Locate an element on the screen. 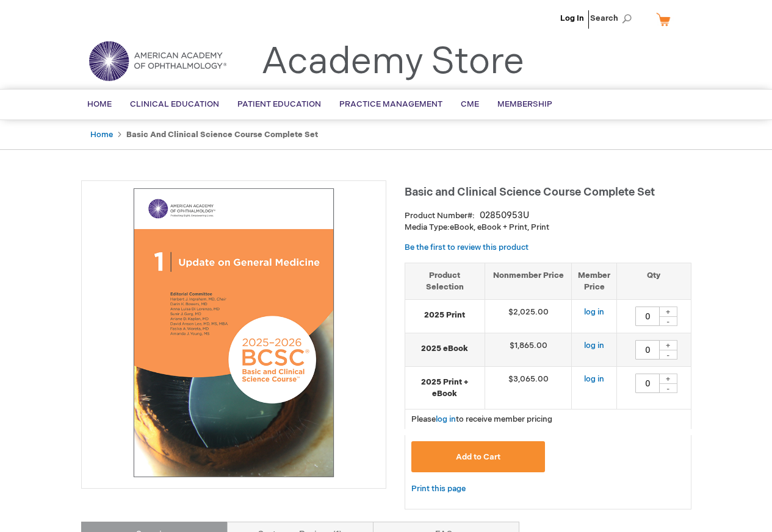 The height and width of the screenshot is (532, 772). span: CME is located at coordinates (470, 104).